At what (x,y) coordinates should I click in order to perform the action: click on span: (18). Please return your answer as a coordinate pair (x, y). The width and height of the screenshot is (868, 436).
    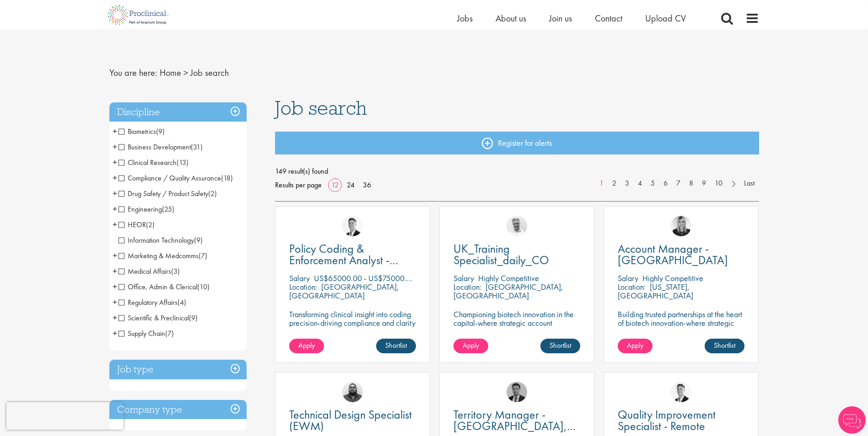
    Looking at the image, I should click on (227, 178).